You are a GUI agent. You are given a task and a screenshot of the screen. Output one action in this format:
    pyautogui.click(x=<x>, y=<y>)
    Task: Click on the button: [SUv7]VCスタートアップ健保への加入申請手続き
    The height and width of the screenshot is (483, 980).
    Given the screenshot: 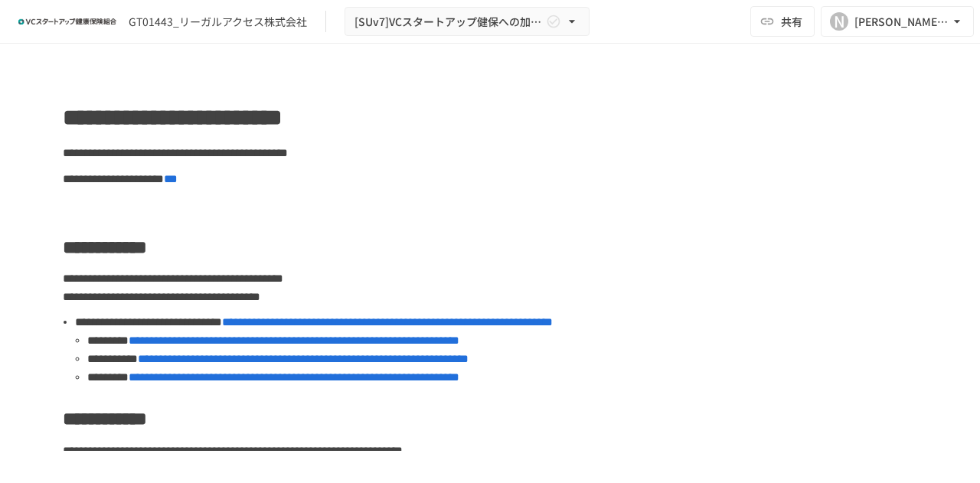 What is the action you would take?
    pyautogui.click(x=467, y=21)
    